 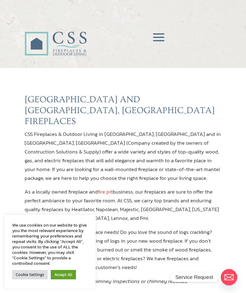 I want to click on a: Email, so click(x=229, y=277).